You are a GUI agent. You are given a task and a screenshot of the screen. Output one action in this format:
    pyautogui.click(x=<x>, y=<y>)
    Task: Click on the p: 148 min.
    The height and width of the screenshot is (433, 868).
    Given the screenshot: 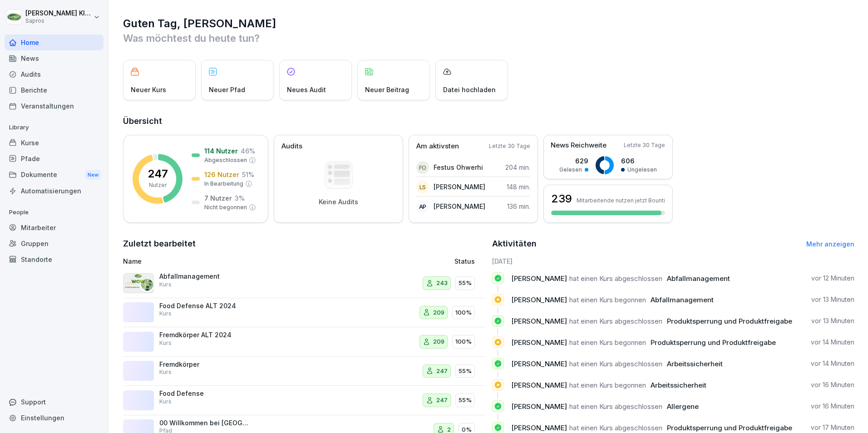 What is the action you would take?
    pyautogui.click(x=518, y=186)
    